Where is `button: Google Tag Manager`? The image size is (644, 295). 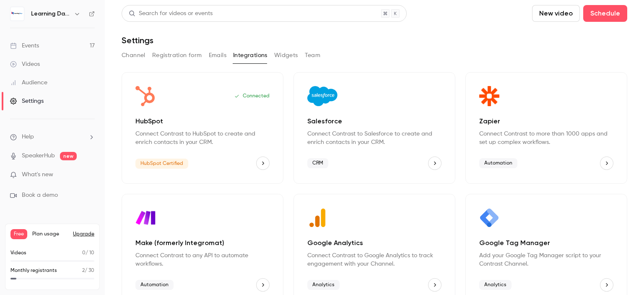
button: Google Tag Manager is located at coordinates (607, 285).